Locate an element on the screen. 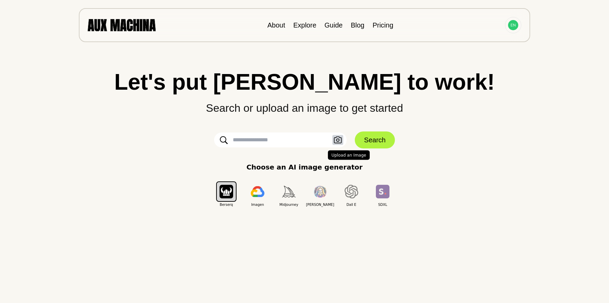  a: About is located at coordinates (276, 25).